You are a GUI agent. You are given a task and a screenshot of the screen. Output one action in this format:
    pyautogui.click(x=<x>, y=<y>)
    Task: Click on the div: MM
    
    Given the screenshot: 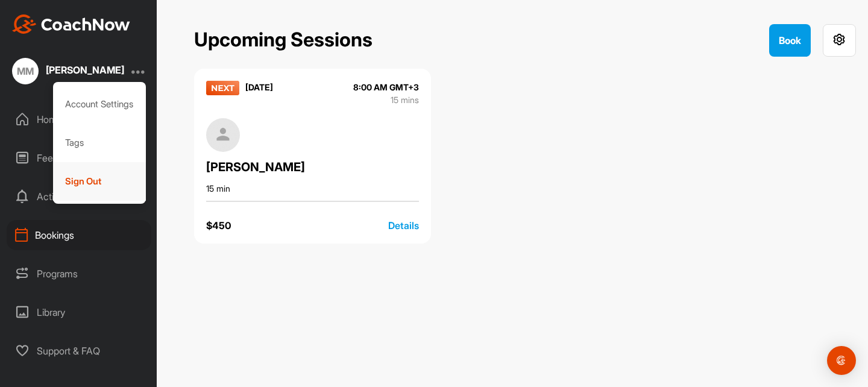 What is the action you would take?
    pyautogui.click(x=25, y=71)
    